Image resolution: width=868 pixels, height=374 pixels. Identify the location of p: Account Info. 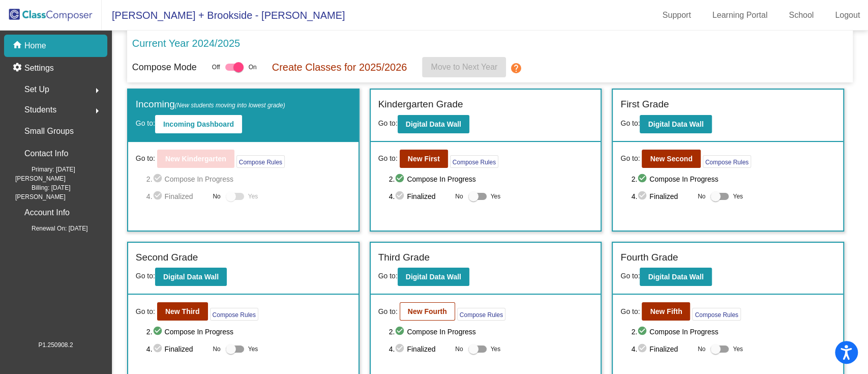
(47, 213).